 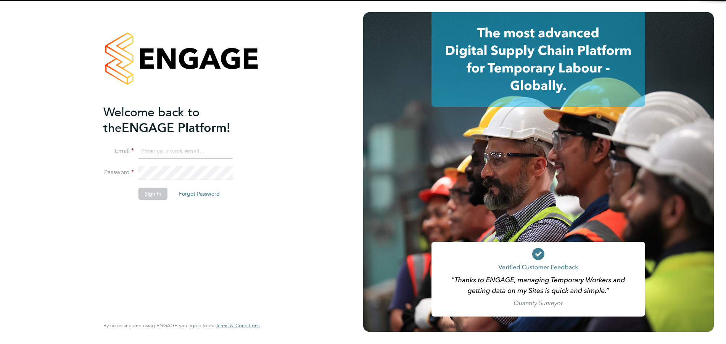 I want to click on span: Terms & Conditions, so click(x=238, y=325).